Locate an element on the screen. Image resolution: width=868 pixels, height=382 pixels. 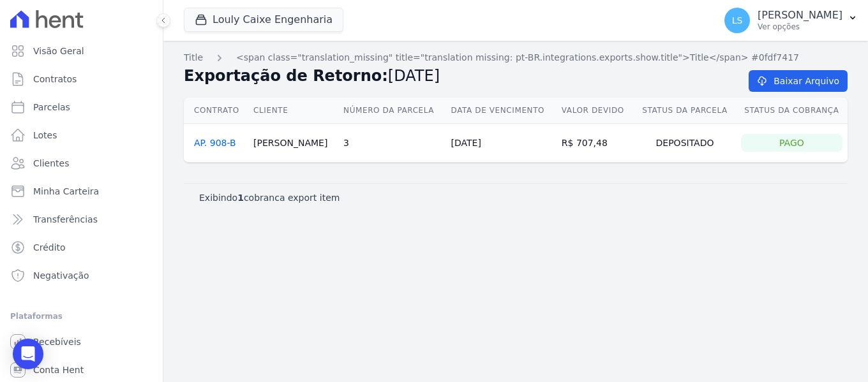
th: Cliente is located at coordinates (293, 110).